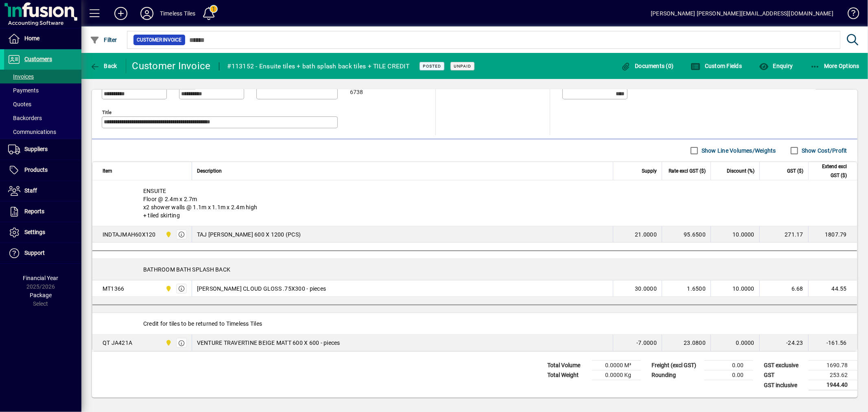 Image resolution: width=868 pixels, height=412 pixels. I want to click on span: Documents (0), so click(647, 66).